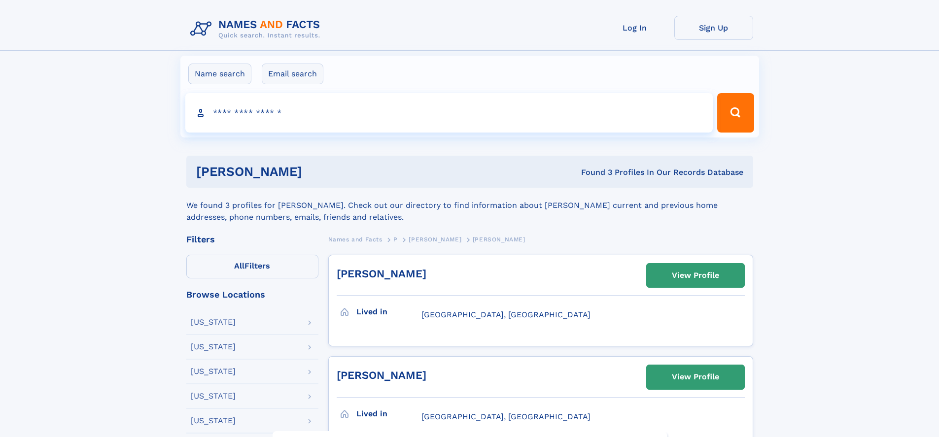 Image resolution: width=939 pixels, height=437 pixels. Describe the element at coordinates (292, 74) in the screenshot. I see `label: Email search` at that location.